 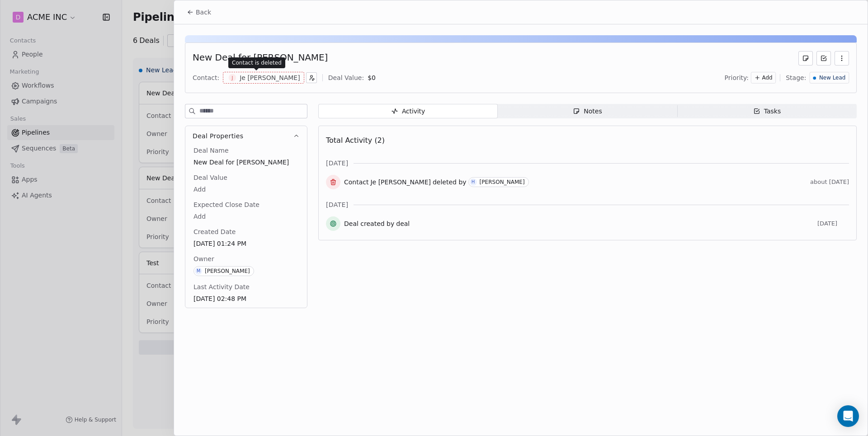 What do you see at coordinates (796, 77) in the screenshot?
I see `span: Stage:` at bounding box center [796, 77].